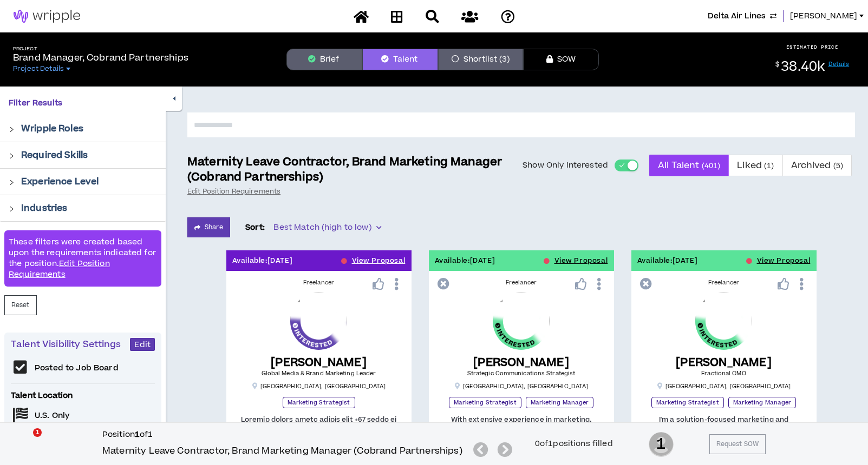  I want to click on p: Filter Results, so click(83, 103).